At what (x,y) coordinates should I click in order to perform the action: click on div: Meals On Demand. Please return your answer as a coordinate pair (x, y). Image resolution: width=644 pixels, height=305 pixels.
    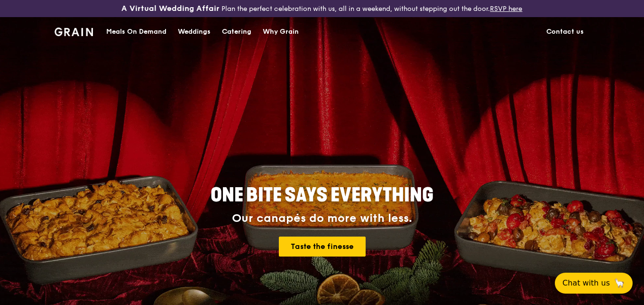
    Looking at the image, I should click on (136, 32).